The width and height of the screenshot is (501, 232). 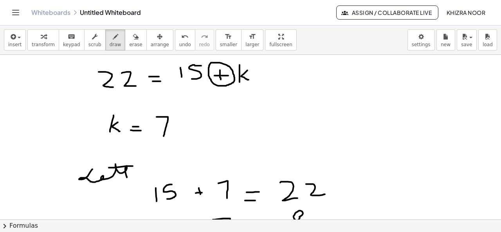 What do you see at coordinates (387, 13) in the screenshot?
I see `span: Assign / Collaborate Live` at bounding box center [387, 13].